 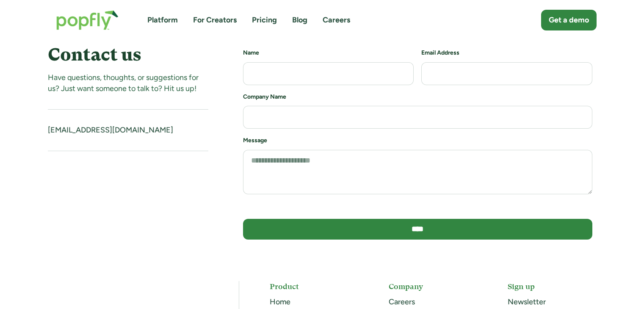 I want to click on a: For Creators, so click(x=214, y=20).